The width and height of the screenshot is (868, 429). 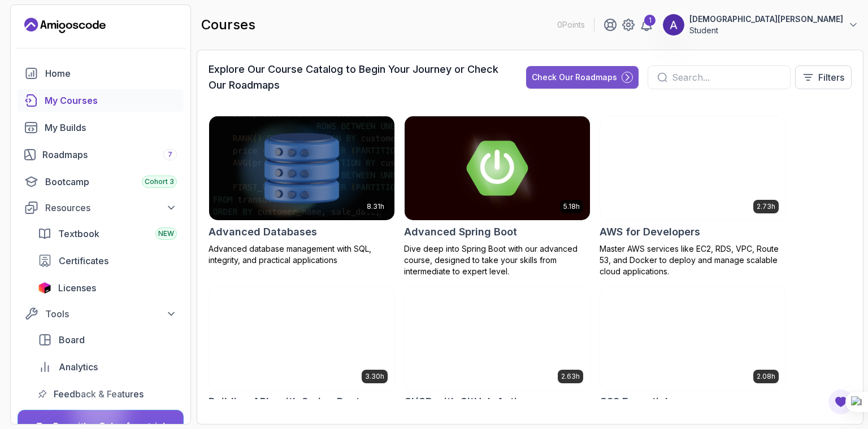 What do you see at coordinates (302, 191) in the screenshot?
I see `a: Advanced Databases card8.31hAdvanced DatabasesAdvanced database management with SQL, integrity, a...` at bounding box center [302, 191].